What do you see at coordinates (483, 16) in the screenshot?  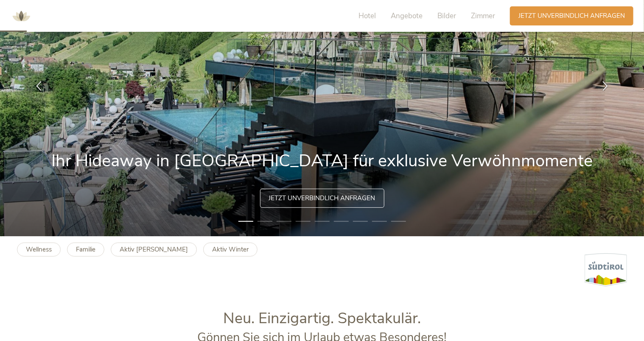 I see `span: Zimmer` at bounding box center [483, 16].